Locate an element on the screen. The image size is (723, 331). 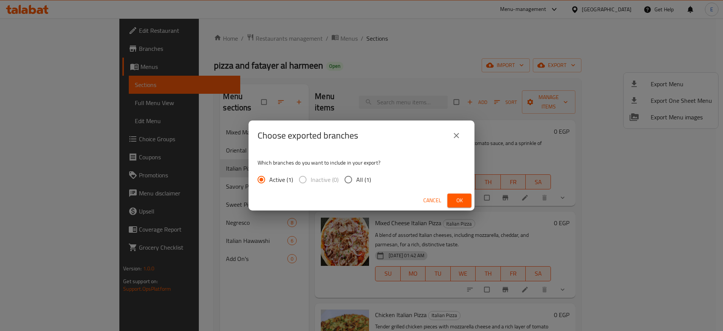
button: Ok is located at coordinates (459, 200).